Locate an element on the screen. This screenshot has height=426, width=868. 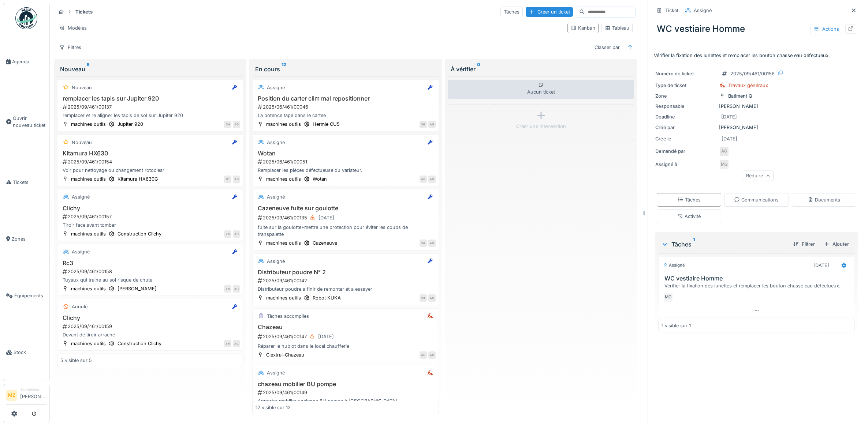
div: La potence tape dans le cartee is located at coordinates (345, 115).